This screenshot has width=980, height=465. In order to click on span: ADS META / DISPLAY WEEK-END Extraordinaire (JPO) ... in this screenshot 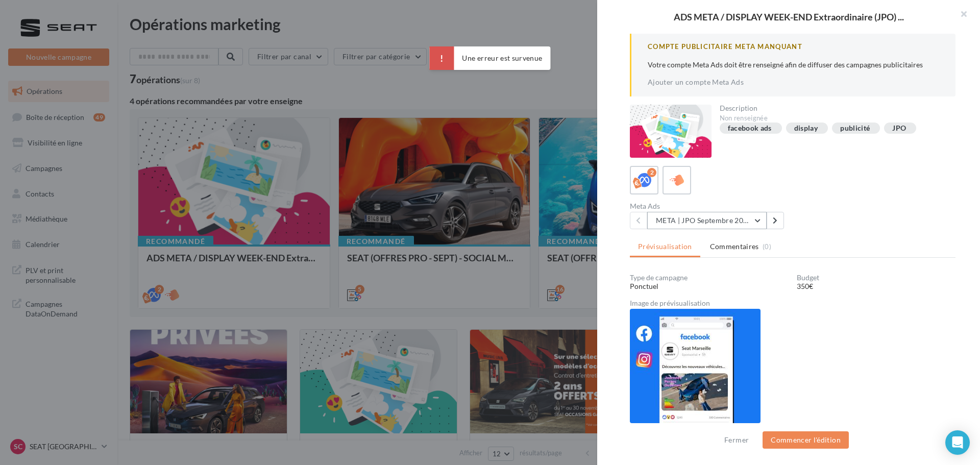, I will do `click(789, 17)`.